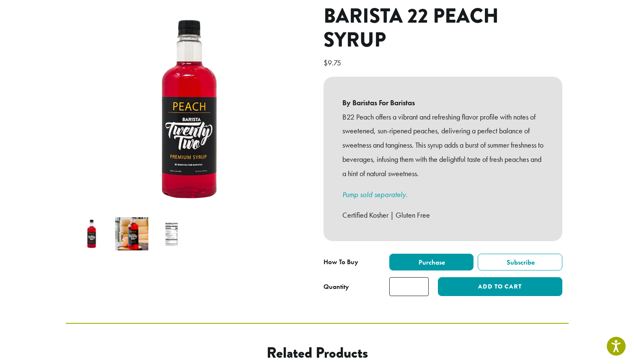 The height and width of the screenshot is (364, 634). I want to click on img: Barista 22 Peach Syrup 750 ml, so click(92, 233).